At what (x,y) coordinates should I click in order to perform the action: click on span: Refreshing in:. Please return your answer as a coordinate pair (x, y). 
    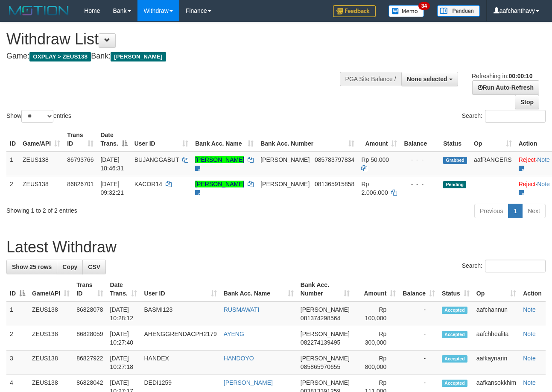
    Looking at the image, I should click on (502, 76).